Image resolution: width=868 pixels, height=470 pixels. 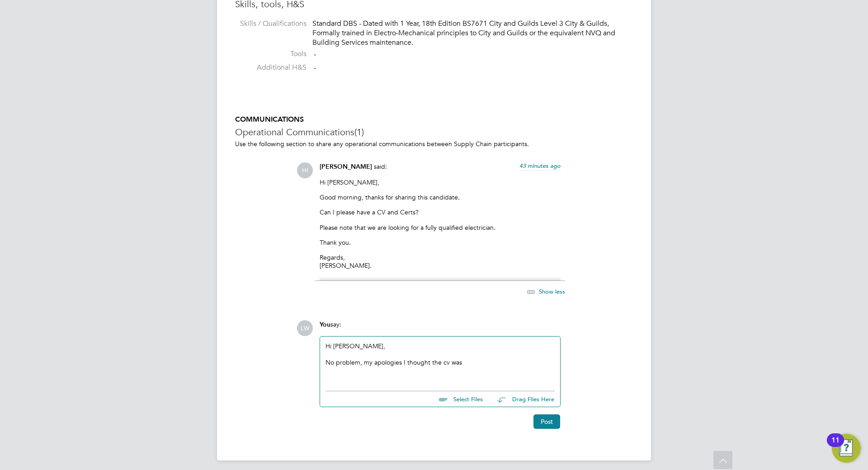 What do you see at coordinates (440, 213) in the screenshot?
I see `p: Can I please have a CV and Certs?` at bounding box center [440, 213].